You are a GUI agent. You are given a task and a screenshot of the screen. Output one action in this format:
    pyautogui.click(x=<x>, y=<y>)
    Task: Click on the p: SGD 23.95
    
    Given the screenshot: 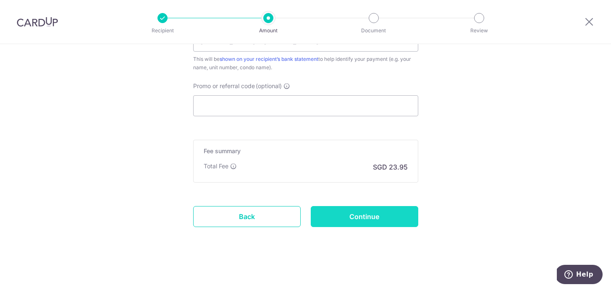 What is the action you would take?
    pyautogui.click(x=390, y=167)
    